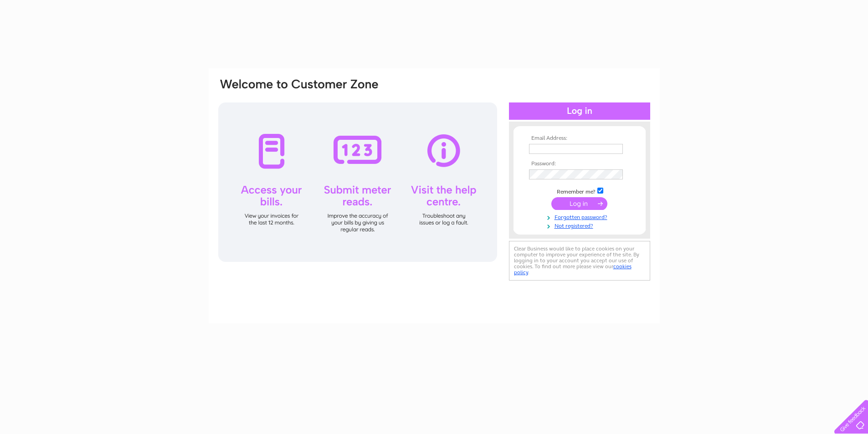  Describe the element at coordinates (580, 164) in the screenshot. I see `th: Password:` at that location.